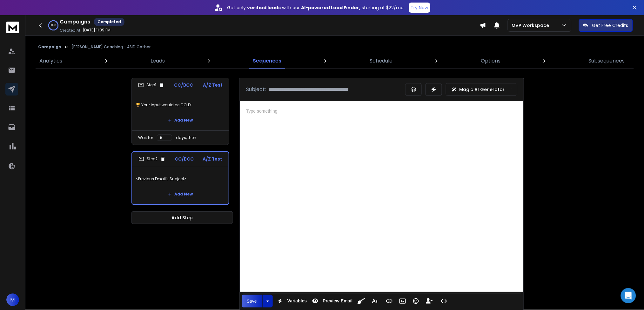  Describe the element at coordinates (606, 25) in the screenshot. I see `button: Get Free Credits` at that location.